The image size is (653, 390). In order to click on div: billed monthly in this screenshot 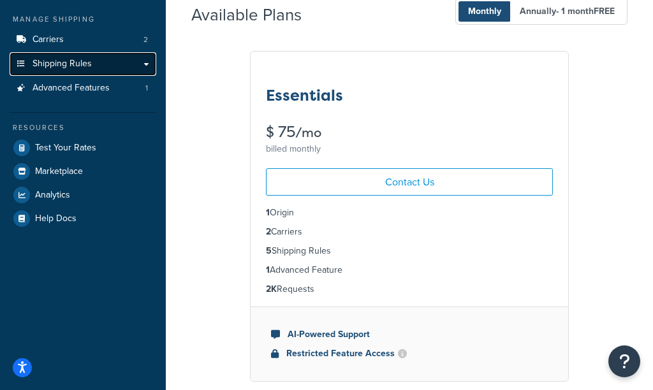, I will do `click(409, 149)`.